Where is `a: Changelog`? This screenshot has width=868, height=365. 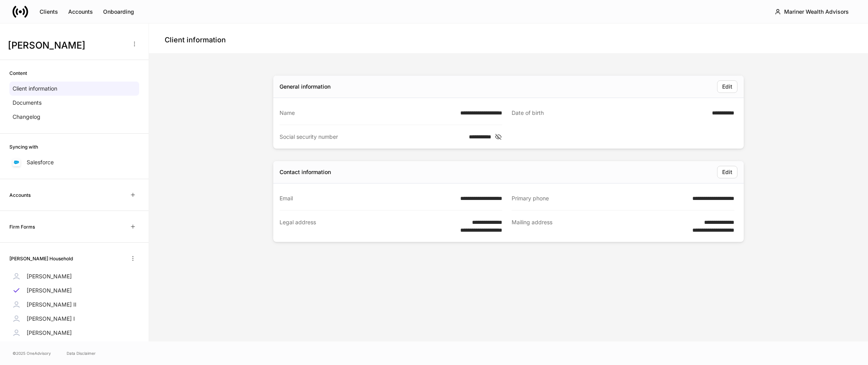 a: Changelog is located at coordinates (74, 117).